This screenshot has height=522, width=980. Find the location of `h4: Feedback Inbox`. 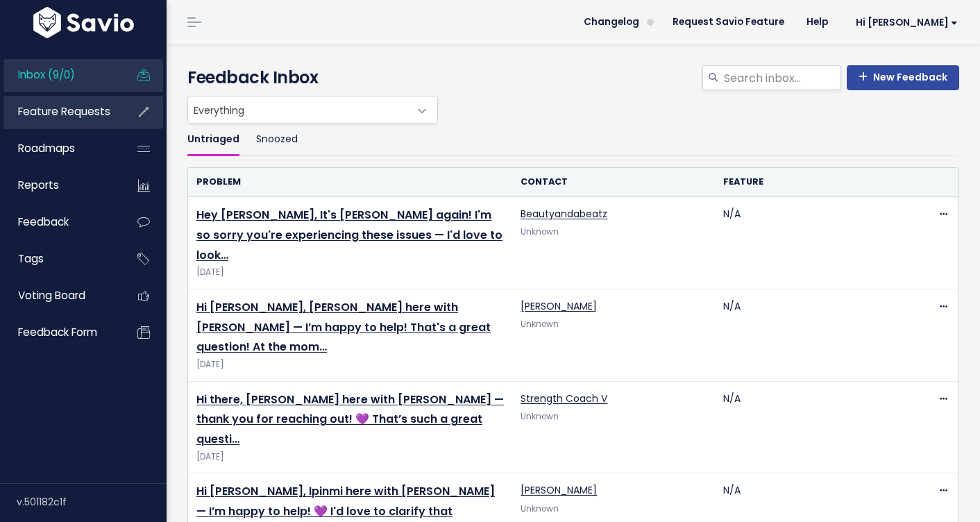

h4: Feedback Inbox is located at coordinates (573, 78).